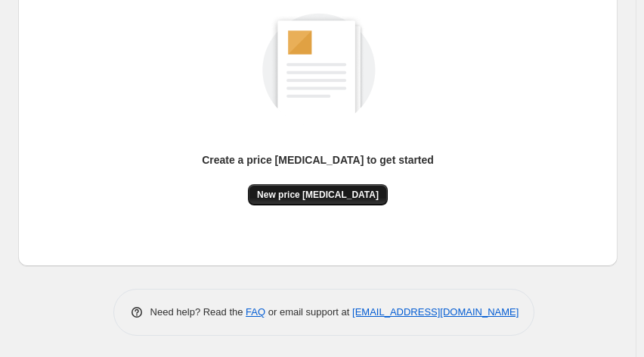 Image resolution: width=644 pixels, height=357 pixels. Describe the element at coordinates (255, 312) in the screenshot. I see `a: FAQ` at that location.